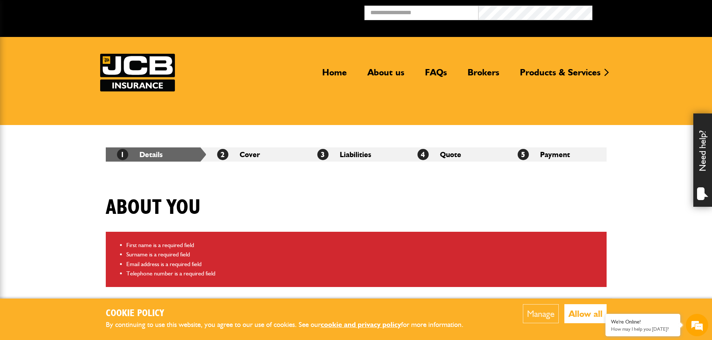 The image size is (712, 340). Describe the element at coordinates (364, 255) in the screenshot. I see `li: Surname is a required field` at that location.